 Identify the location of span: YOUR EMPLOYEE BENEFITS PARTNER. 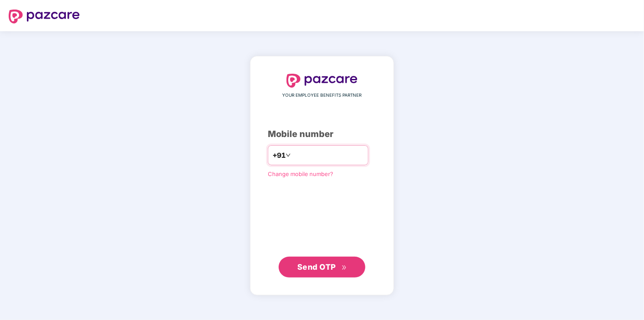
(322, 95).